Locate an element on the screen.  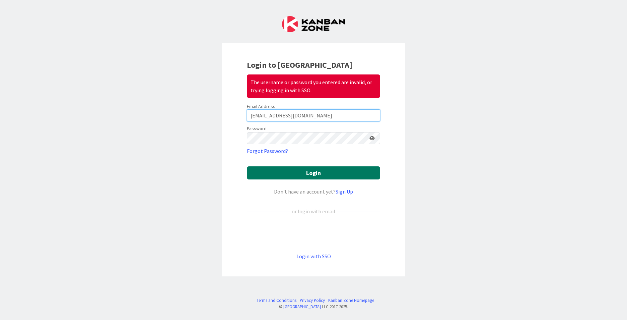
img: Kanban Zone is located at coordinates (314, 24).